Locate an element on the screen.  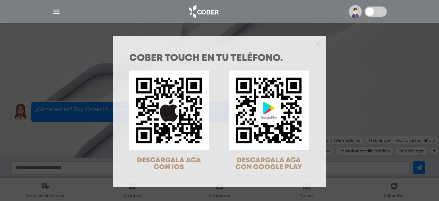
span: DESCARGALA ACA CON GOOGLE PLAY is located at coordinates (268, 164).